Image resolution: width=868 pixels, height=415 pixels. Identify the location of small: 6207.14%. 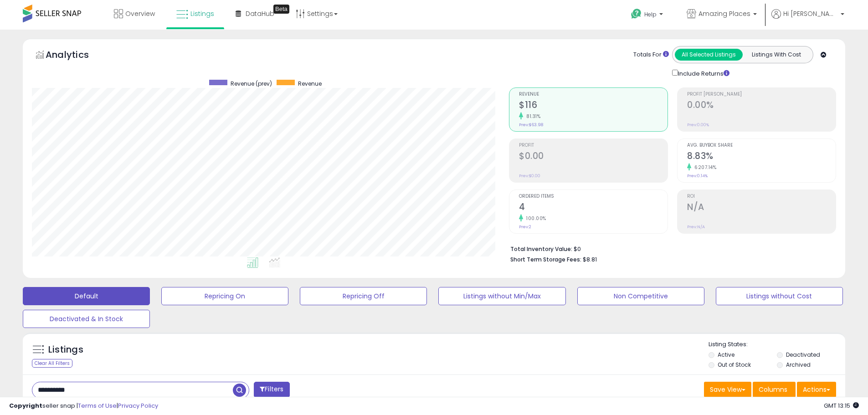
(704, 167).